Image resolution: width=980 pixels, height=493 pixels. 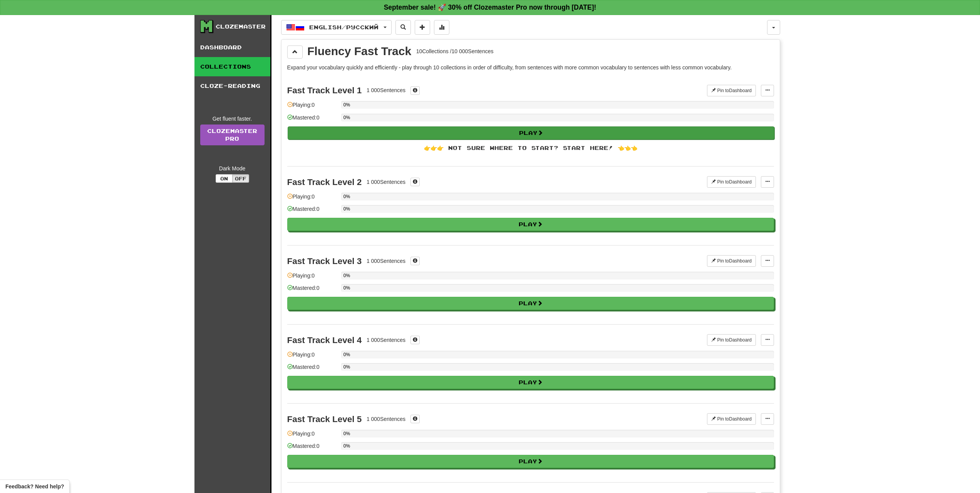 What do you see at coordinates (232, 86) in the screenshot?
I see `a: Cloze-Reading` at bounding box center [232, 86].